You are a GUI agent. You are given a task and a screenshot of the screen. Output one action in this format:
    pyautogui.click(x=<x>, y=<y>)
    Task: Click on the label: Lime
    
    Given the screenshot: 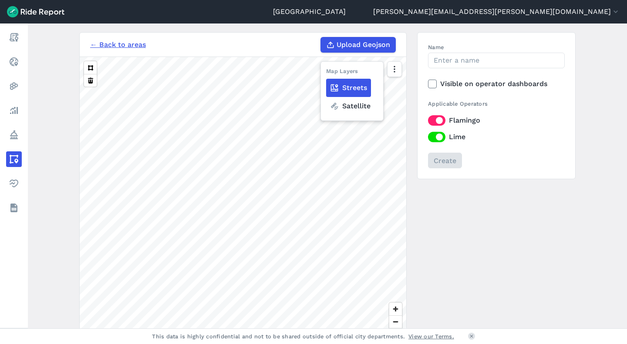 What is the action you would take?
    pyautogui.click(x=496, y=137)
    